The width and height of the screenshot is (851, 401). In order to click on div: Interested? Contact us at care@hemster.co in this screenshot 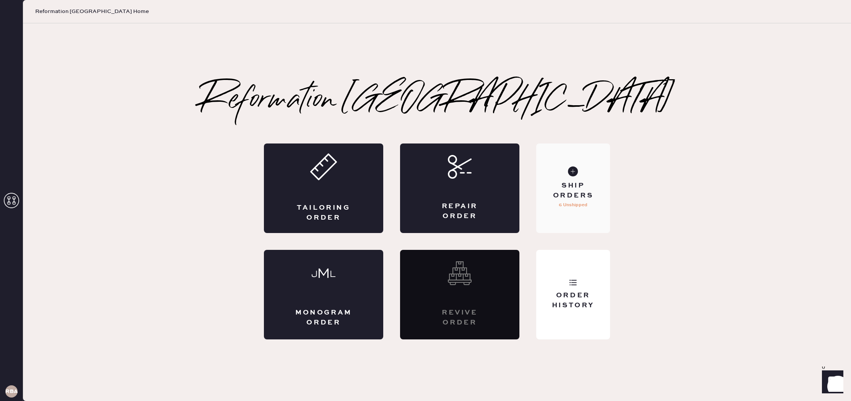, I will do `click(460, 295)`.